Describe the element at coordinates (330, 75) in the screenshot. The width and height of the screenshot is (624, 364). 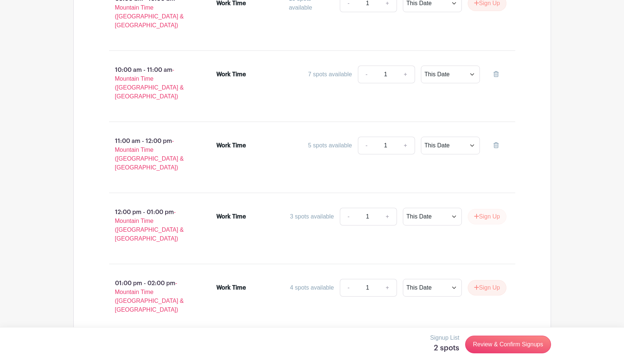
I see `div: 7 spots available` at that location.